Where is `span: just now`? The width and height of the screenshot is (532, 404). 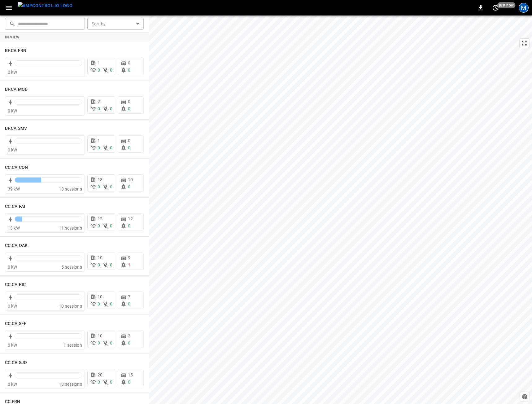
span: just now is located at coordinates (507, 6).